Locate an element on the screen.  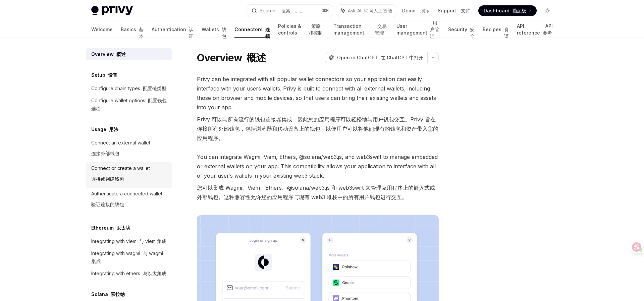
a: Transaction management 交易管理 is located at coordinates (361, 30).